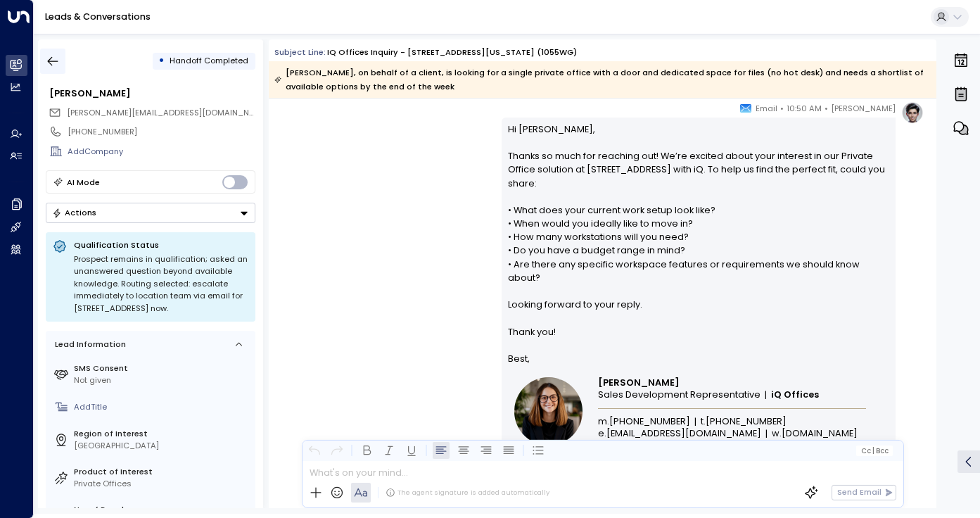 This screenshot has height=518, width=980. I want to click on div: Not given, so click(162, 380).